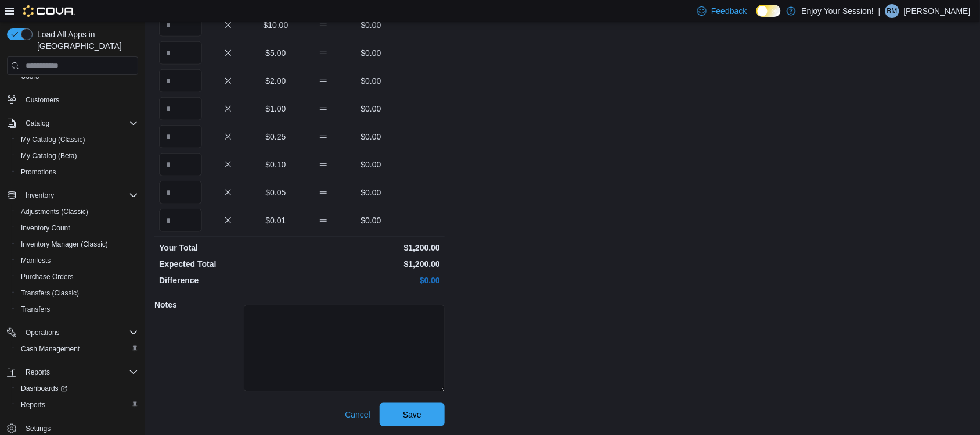 The height and width of the screenshot is (435, 980). What do you see at coordinates (77, 172) in the screenshot?
I see `button: Promotions` at bounding box center [77, 172].